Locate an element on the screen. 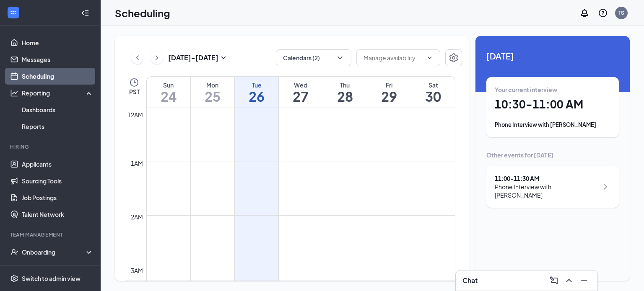  svg: UserCheck is located at coordinates (14, 253).